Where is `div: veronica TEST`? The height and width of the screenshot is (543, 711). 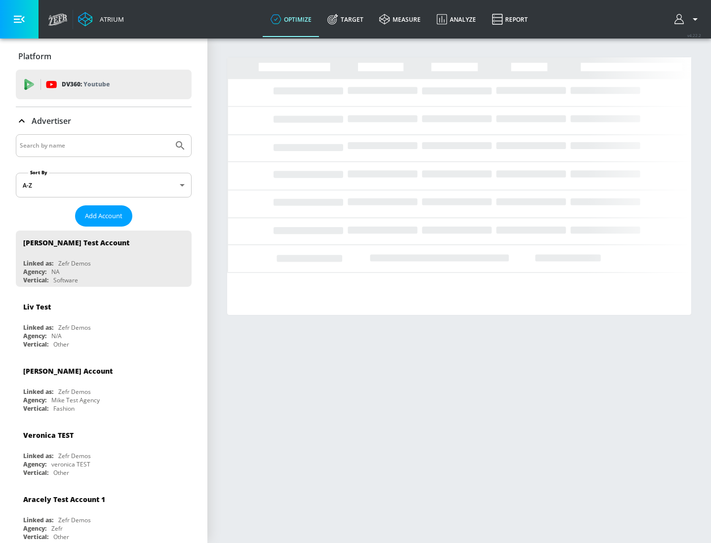 div: veronica TEST is located at coordinates (71, 464).